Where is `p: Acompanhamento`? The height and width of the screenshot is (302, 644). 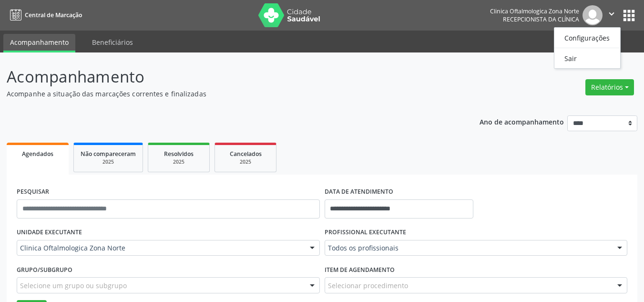 p: Acompanhamento is located at coordinates (227, 77).